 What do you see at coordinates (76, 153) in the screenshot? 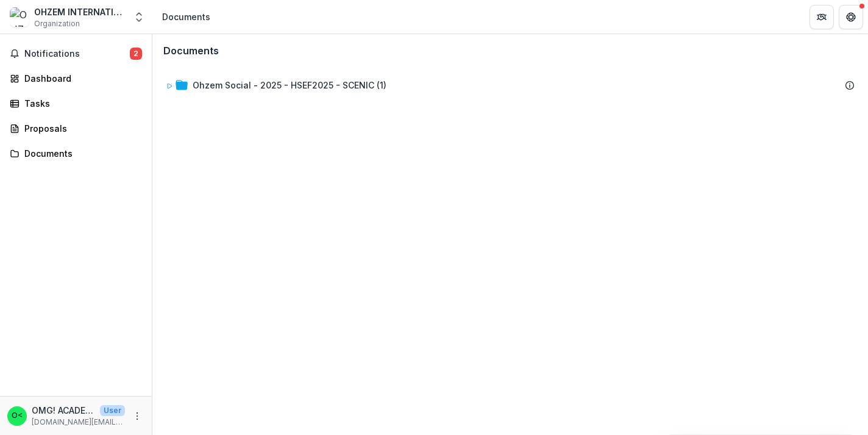
I see `a: Documents` at bounding box center [76, 153].